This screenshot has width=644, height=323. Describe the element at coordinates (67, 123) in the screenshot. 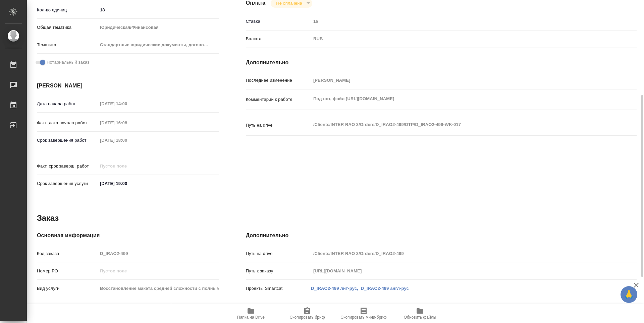

I see `p: Факт. дата начала работ` at that location.